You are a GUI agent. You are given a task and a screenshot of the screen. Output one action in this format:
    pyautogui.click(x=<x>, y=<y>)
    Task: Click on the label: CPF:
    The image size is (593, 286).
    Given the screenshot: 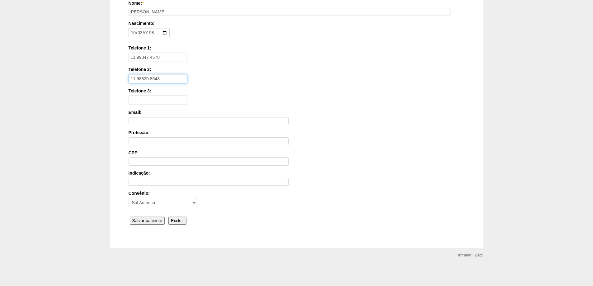 What is the action you would take?
    pyautogui.click(x=297, y=153)
    